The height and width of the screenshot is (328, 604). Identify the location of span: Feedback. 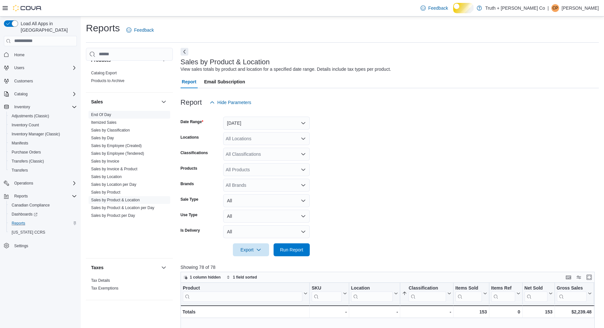
(438, 8).